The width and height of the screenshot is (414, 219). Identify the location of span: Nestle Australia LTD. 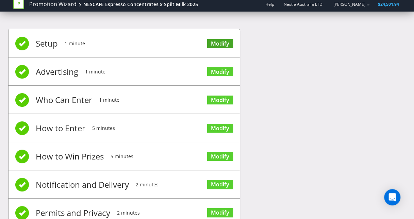
(303, 4).